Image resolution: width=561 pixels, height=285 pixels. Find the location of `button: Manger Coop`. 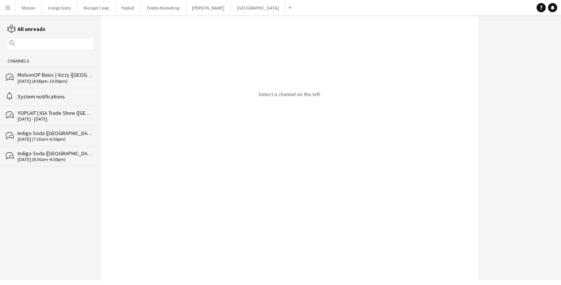

button: Manger Coop is located at coordinates (96, 8).